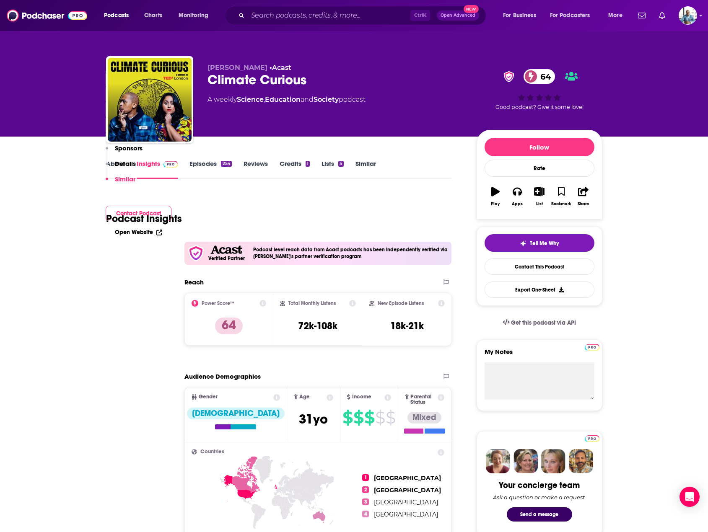  What do you see at coordinates (229, 326) in the screenshot?
I see `p: 64` at bounding box center [229, 326].